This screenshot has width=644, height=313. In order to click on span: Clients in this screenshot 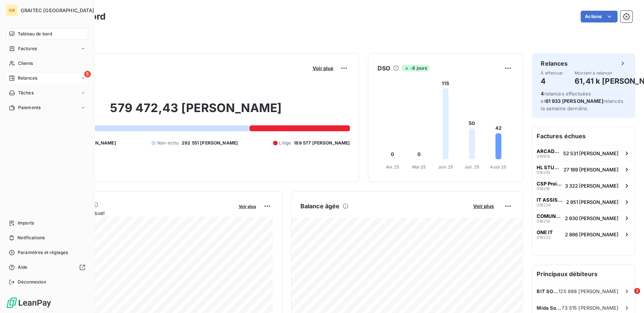, I will do `click(25, 64)`.